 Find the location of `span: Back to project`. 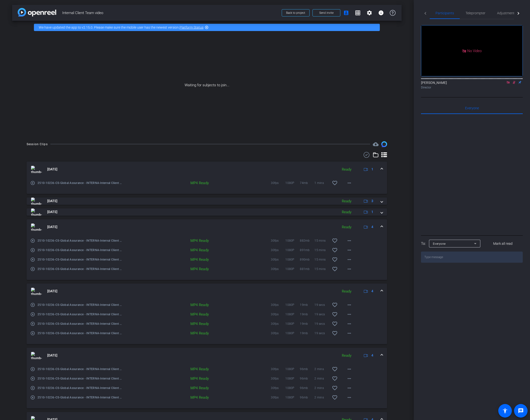

span: Back to project is located at coordinates (296, 13).